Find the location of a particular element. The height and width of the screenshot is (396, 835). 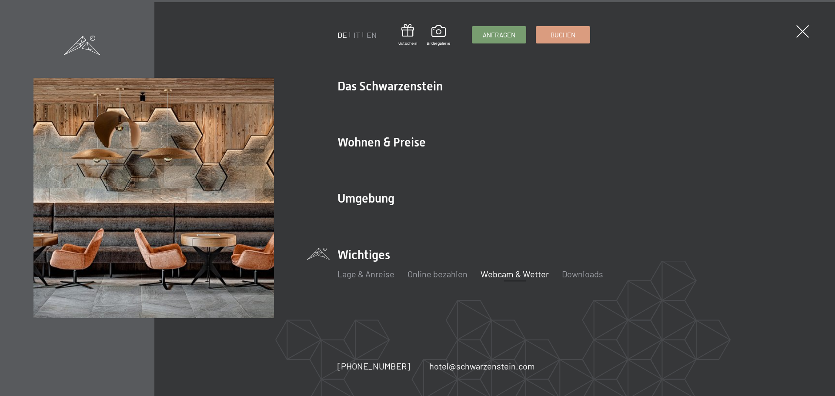

a: EN is located at coordinates (371, 35).